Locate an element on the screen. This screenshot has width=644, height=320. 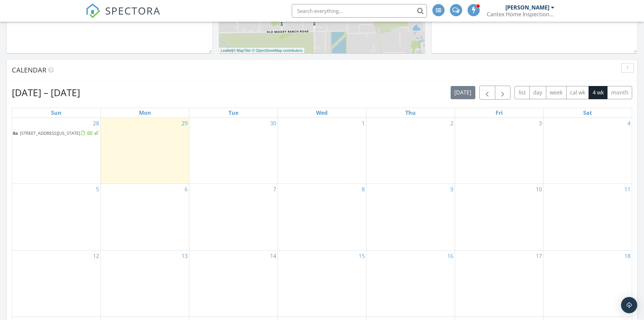
a: Go to October 11, 2025 is located at coordinates (627, 189).